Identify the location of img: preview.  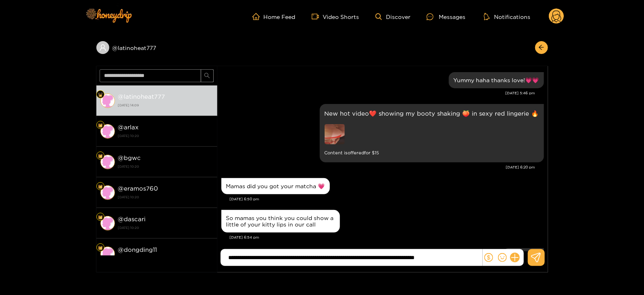
(334, 134).